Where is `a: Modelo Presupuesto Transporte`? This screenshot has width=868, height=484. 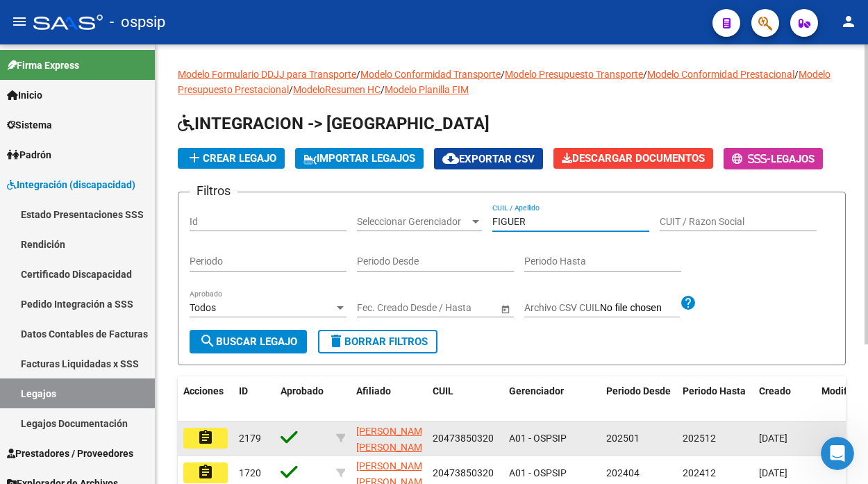 a: Modelo Presupuesto Transporte is located at coordinates (574, 74).